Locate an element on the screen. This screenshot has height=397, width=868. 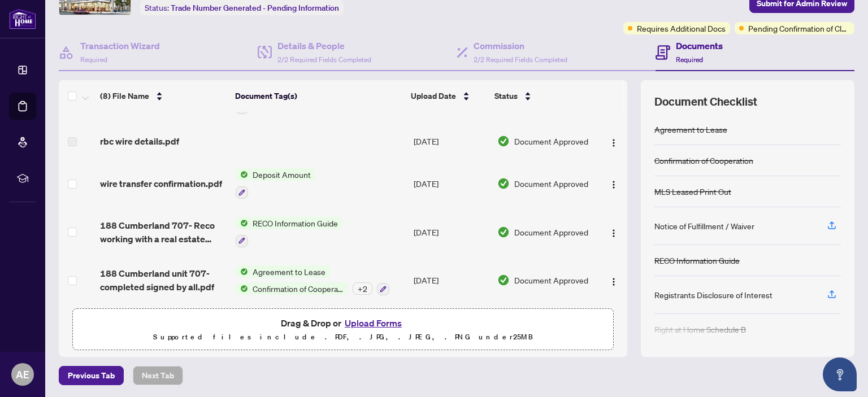
div: Registrants Disclosure of Interest is located at coordinates (713, 295).